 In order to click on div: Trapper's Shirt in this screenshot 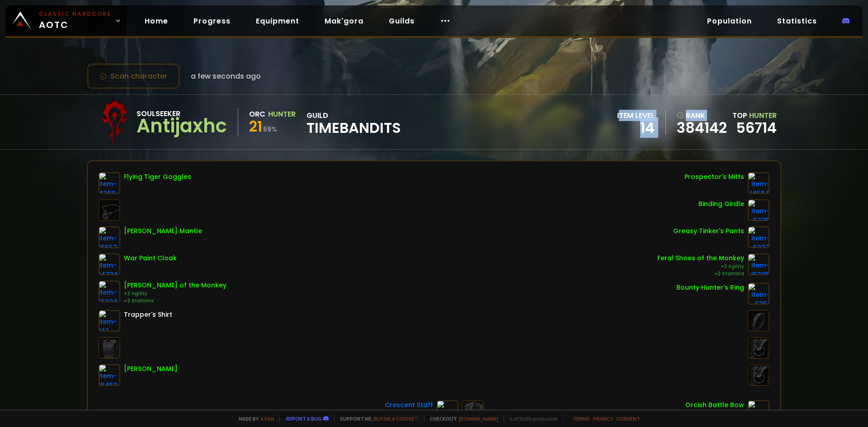, I will do `click(148, 315)`.